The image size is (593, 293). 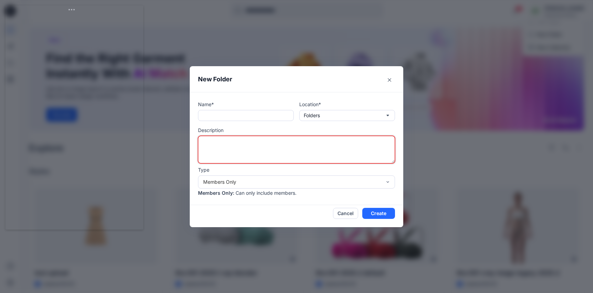 I want to click on button: Folders, so click(x=347, y=115).